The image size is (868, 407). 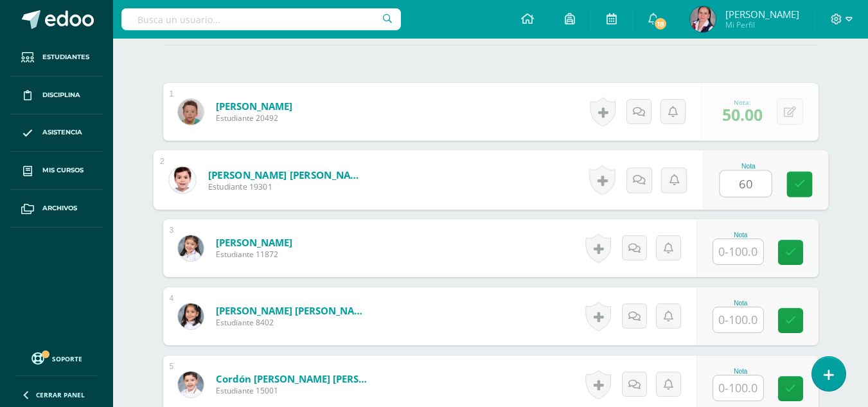 What do you see at coordinates (57, 95) in the screenshot?
I see `a: Disciplina` at bounding box center [57, 95].